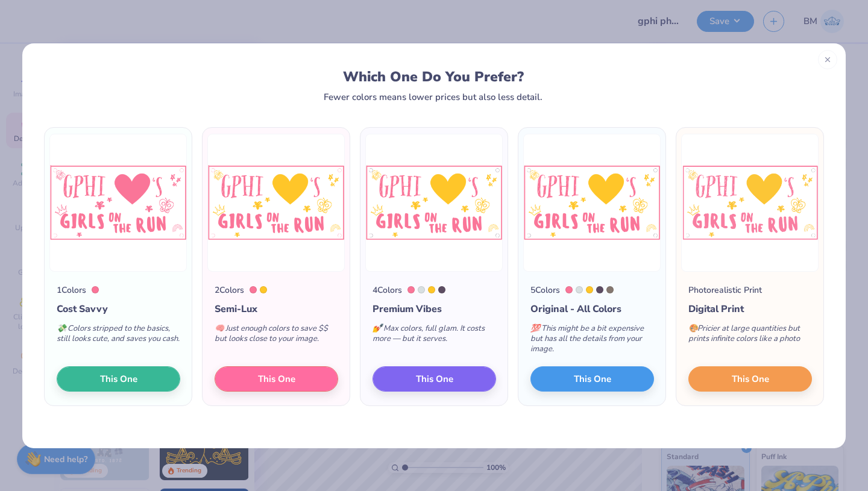  What do you see at coordinates (434, 202) in the screenshot?
I see `img: 4 color option` at bounding box center [434, 202].